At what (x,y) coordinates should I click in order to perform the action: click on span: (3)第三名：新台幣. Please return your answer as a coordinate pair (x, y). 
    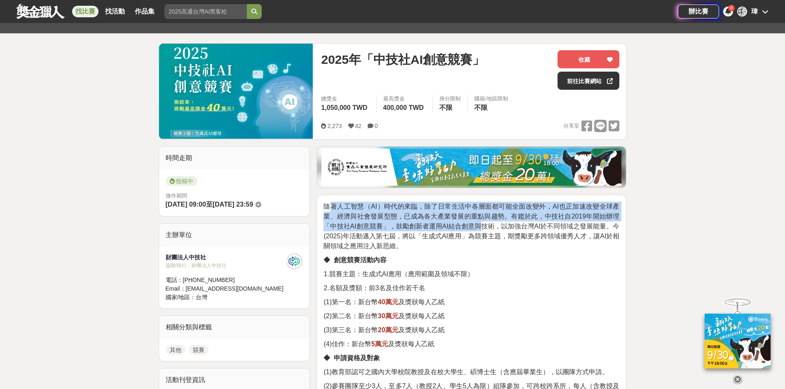
    Looking at the image, I should click on (351, 330).